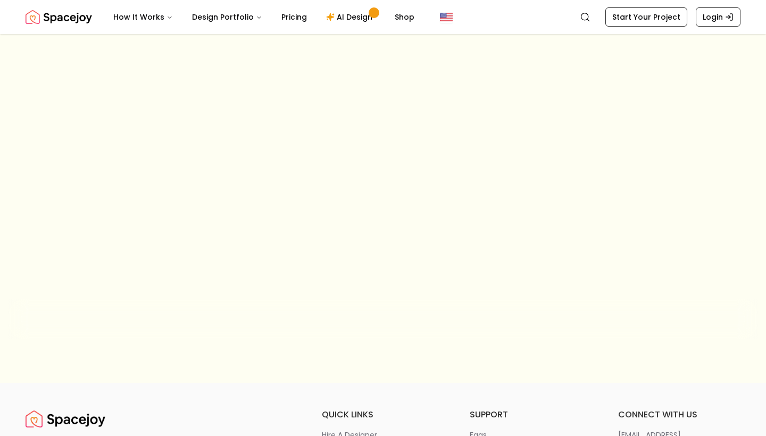 The height and width of the screenshot is (436, 766). What do you see at coordinates (646, 17) in the screenshot?
I see `a: Start Your Project` at bounding box center [646, 17].